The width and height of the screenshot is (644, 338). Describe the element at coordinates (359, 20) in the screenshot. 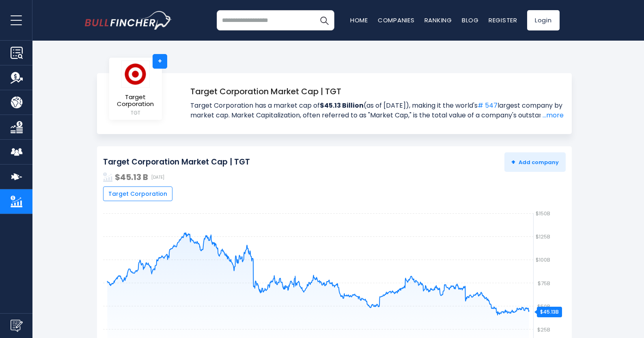

I see `a: Home` at that location.